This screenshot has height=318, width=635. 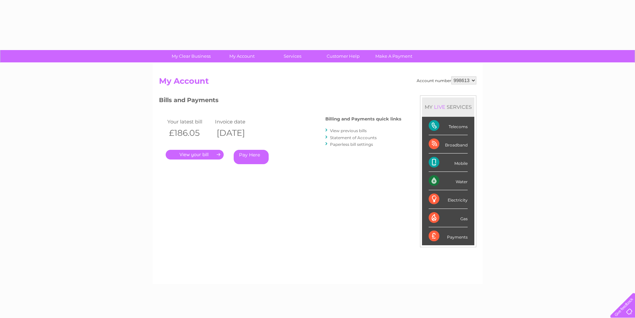 What do you see at coordinates (318, 83) in the screenshot?
I see `h2: My Account` at bounding box center [318, 83].